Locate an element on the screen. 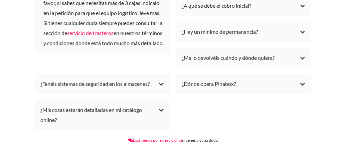 The height and width of the screenshot is (153, 346). div: ¿Dónde opera Pinabox? is located at coordinates (244, 84).